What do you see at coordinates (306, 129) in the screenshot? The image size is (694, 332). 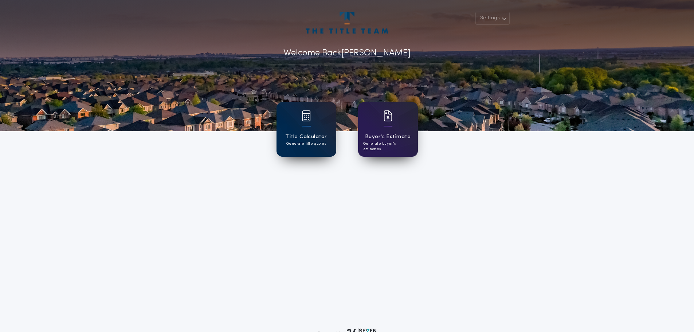 I see `a: card iconTitle CalculatorGenerate title quotes` at bounding box center [306, 129].